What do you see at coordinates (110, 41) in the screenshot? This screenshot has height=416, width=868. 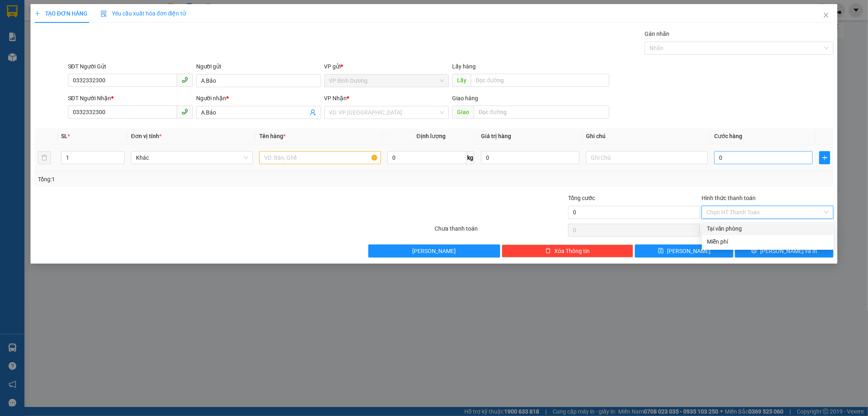 I see `div: 0977527879` at bounding box center [110, 41].